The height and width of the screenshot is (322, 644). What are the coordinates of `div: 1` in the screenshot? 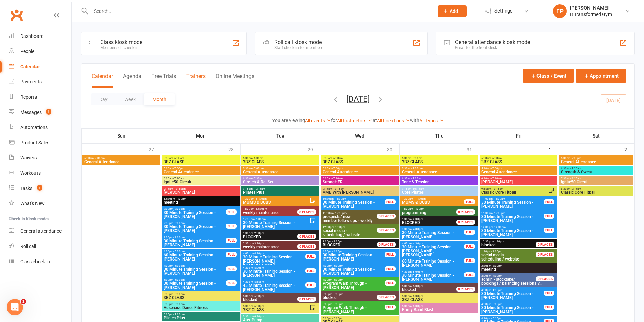 It's located at (553, 149).